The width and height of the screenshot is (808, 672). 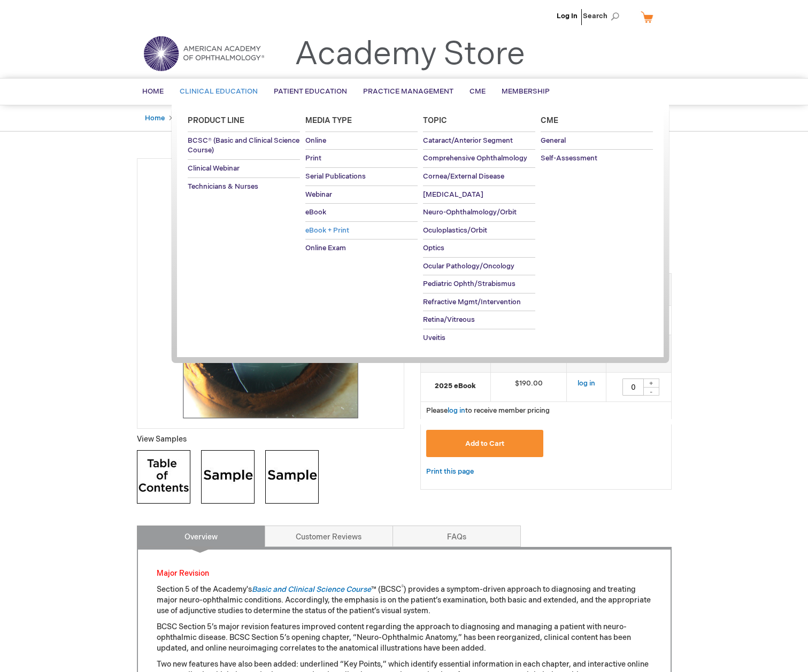 What do you see at coordinates (477, 91) in the screenshot?
I see `span: CME` at bounding box center [477, 91].